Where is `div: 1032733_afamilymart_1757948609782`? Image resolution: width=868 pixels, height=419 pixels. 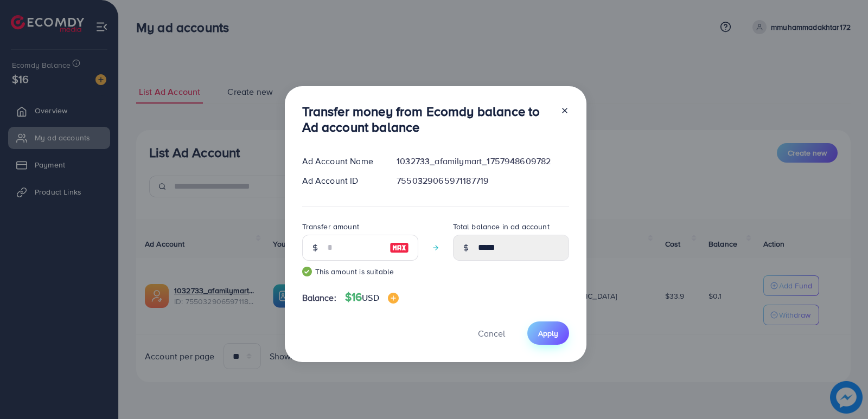
div: 1032733_afamilymart_1757948609782 is located at coordinates (482, 161).